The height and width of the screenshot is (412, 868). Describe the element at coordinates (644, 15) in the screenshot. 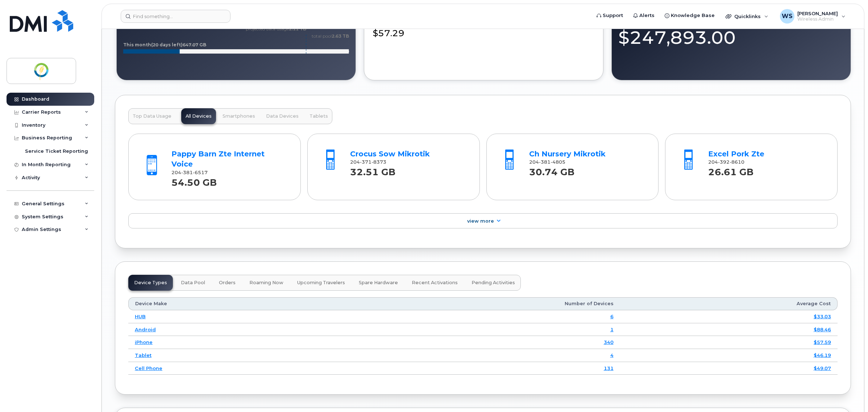

I see `a: Alerts` at that location.